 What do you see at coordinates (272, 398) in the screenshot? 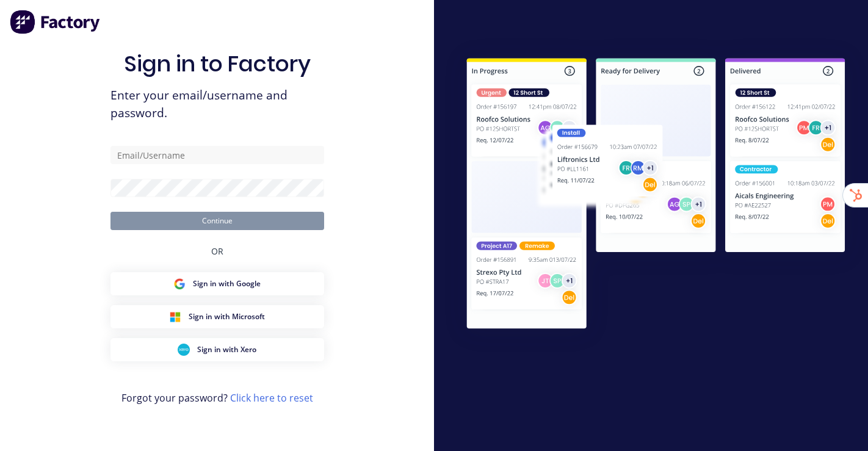
I see `a: Click here to reset` at bounding box center [272, 398].